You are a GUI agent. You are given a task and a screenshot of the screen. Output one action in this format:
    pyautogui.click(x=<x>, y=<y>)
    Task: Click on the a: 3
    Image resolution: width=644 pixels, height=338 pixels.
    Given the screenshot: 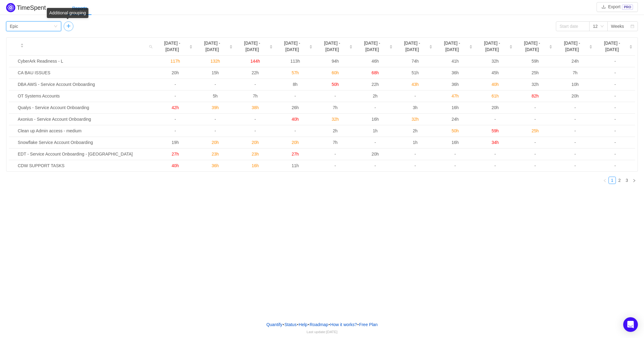 What is the action you would take?
    pyautogui.click(x=627, y=180)
    